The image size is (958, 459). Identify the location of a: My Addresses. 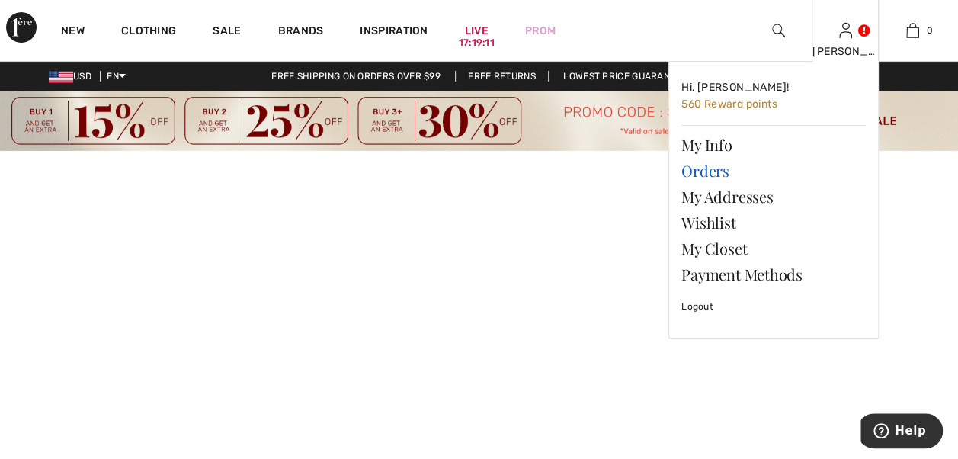
(774, 197).